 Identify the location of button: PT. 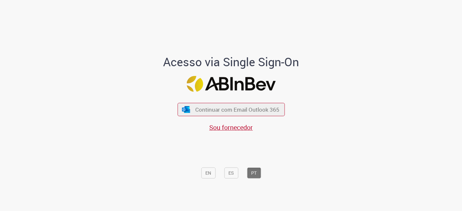
(253, 173).